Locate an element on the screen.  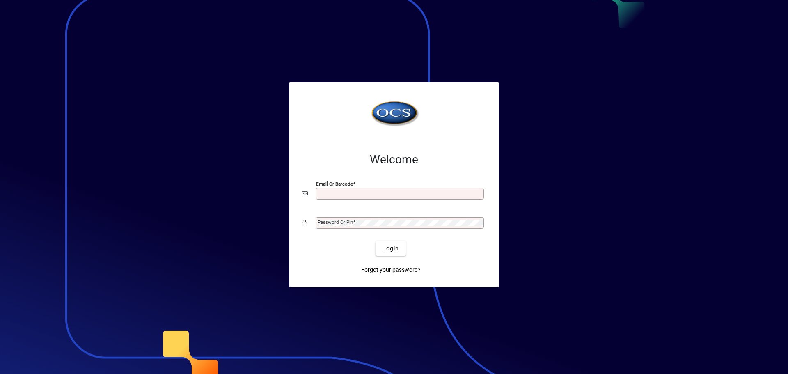
a: Forgot your password? is located at coordinates (391, 270).